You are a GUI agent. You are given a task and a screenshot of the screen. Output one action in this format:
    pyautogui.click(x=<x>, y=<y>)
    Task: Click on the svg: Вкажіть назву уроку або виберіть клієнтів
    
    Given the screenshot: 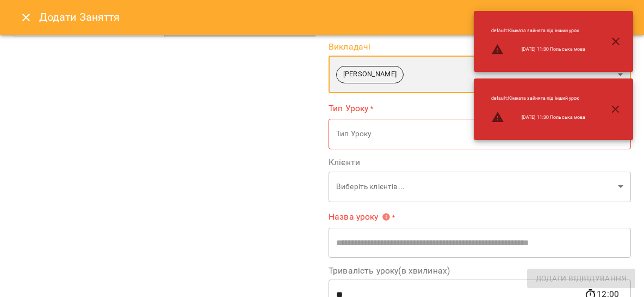 What is the action you would take?
    pyautogui.click(x=386, y=217)
    